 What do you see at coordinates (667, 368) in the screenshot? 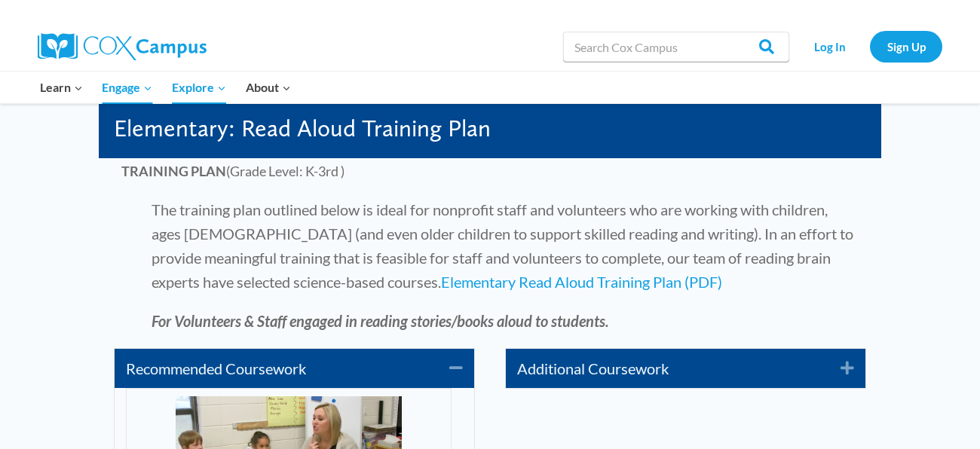
I see `a: Additional Coursework` at bounding box center [667, 368].